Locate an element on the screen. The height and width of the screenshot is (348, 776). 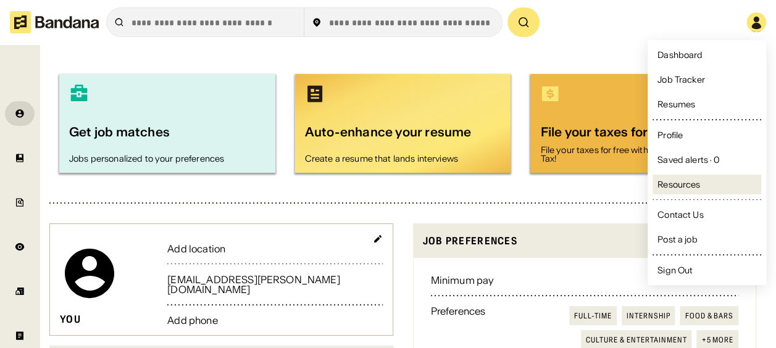
div: Internship is located at coordinates (648, 316).